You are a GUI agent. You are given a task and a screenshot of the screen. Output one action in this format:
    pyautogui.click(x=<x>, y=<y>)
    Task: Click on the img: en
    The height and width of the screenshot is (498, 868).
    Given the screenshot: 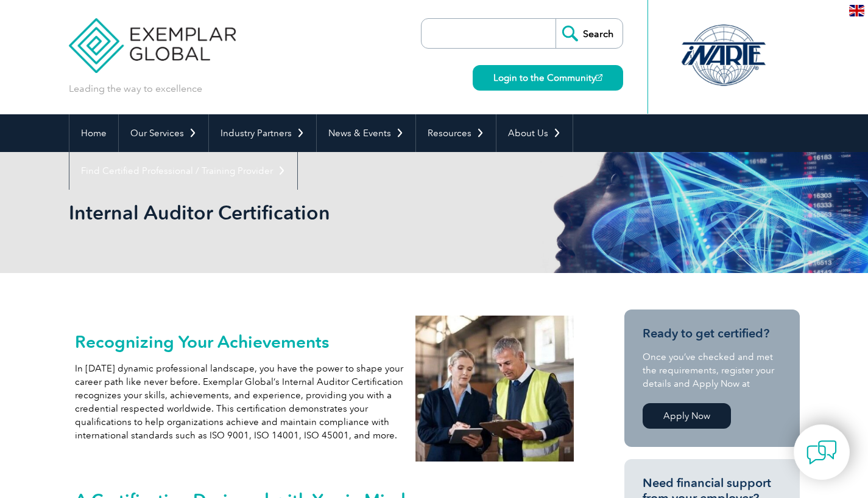 What is the action you would take?
    pyautogui.click(x=856, y=10)
    